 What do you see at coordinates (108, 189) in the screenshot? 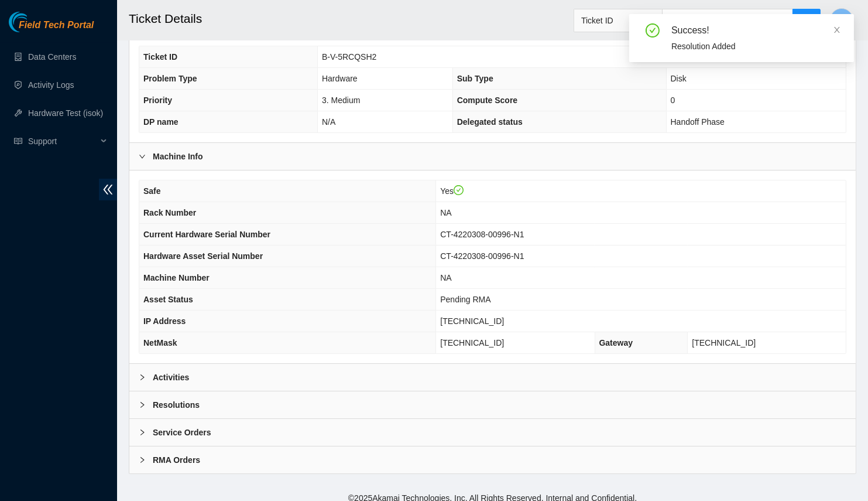
I see `span: double-left` at bounding box center [108, 189].